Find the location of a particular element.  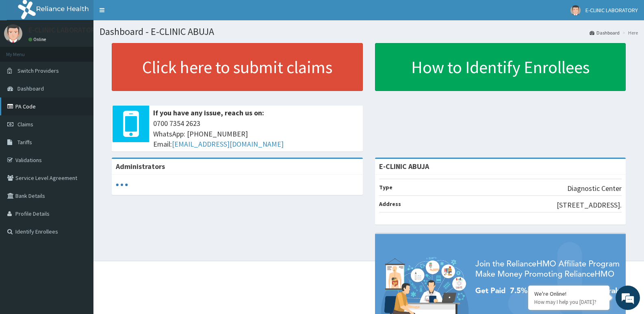

svg: audio-loading is located at coordinates (122, 185).